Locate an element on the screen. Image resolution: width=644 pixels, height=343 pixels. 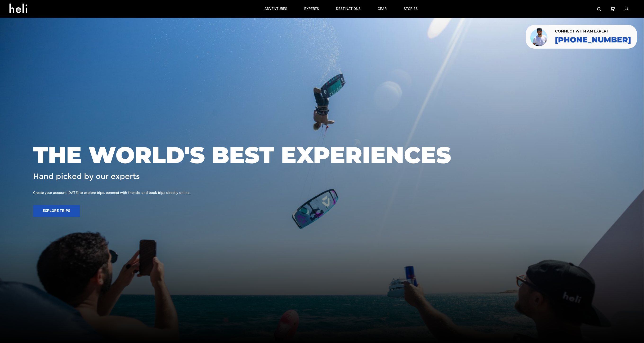
img: contact our team is located at coordinates (539, 37).